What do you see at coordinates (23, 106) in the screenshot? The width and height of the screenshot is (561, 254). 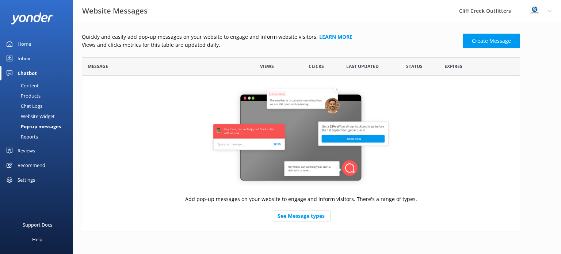 I see `div: Chat Logs` at bounding box center [23, 106].